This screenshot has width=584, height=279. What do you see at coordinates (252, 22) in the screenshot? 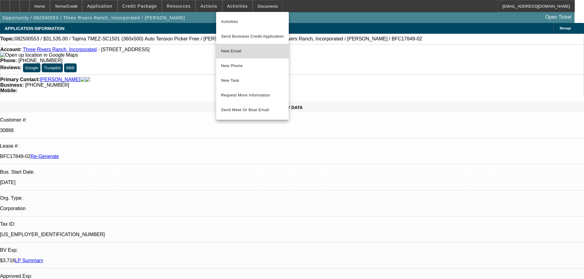
I see `span: Activities` at bounding box center [252, 22].